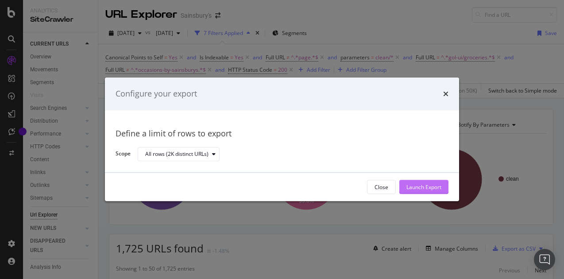 This screenshot has height=279, width=564. I want to click on div: times, so click(446, 94).